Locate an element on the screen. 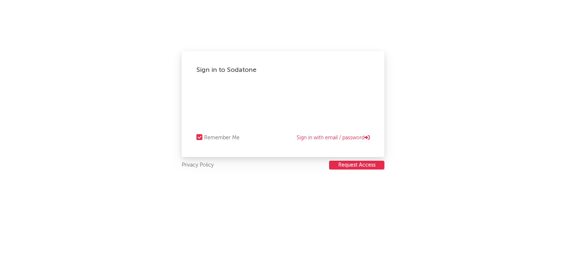 This screenshot has height=272, width=566. div: Sign in to Sodatone is located at coordinates (283, 70).